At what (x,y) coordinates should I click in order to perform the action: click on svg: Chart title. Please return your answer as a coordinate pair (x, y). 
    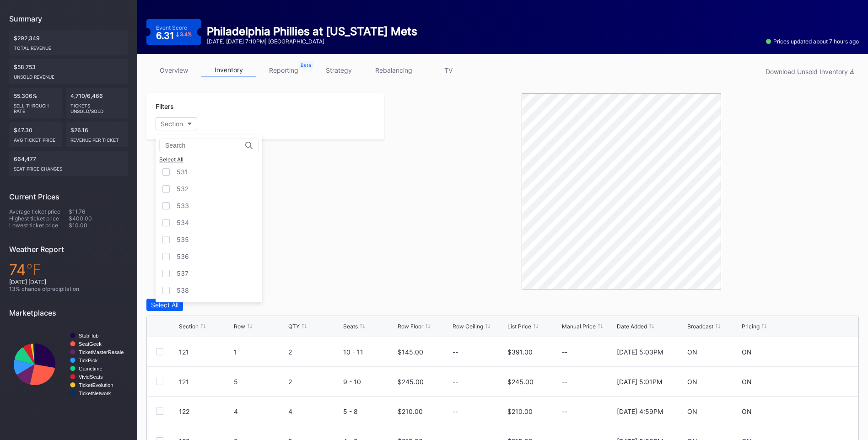
    Looking at the image, I should click on (69, 364).